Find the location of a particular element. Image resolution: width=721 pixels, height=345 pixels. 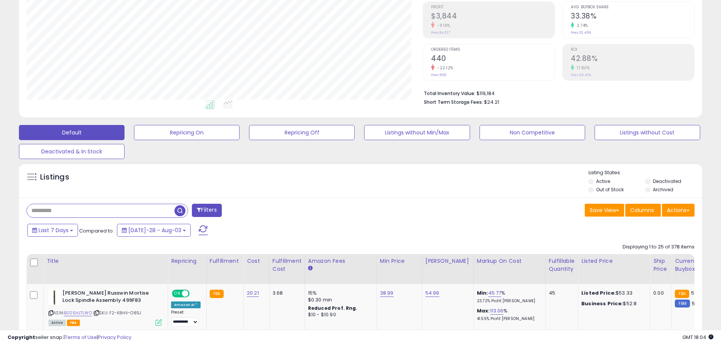

button: Last 7 Days is located at coordinates (53, 230).